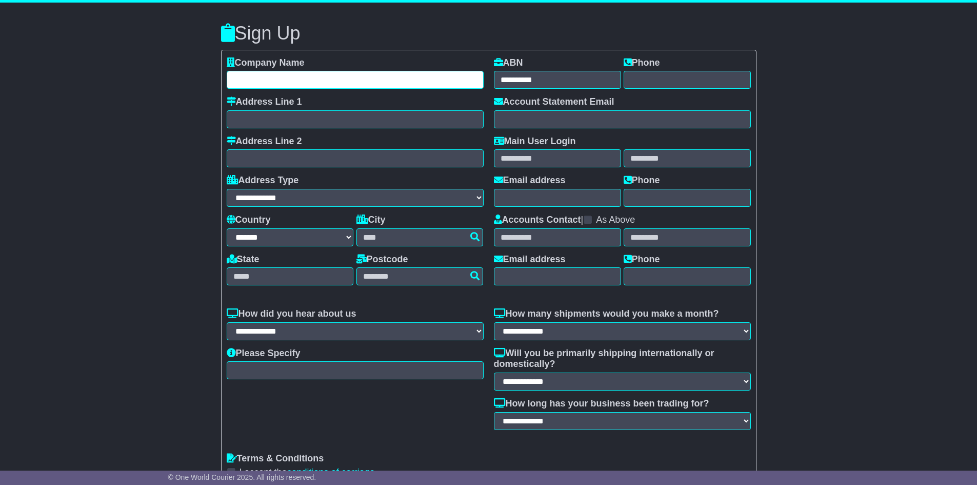 The width and height of the screenshot is (977, 485). I want to click on label: Account Statement Email, so click(554, 102).